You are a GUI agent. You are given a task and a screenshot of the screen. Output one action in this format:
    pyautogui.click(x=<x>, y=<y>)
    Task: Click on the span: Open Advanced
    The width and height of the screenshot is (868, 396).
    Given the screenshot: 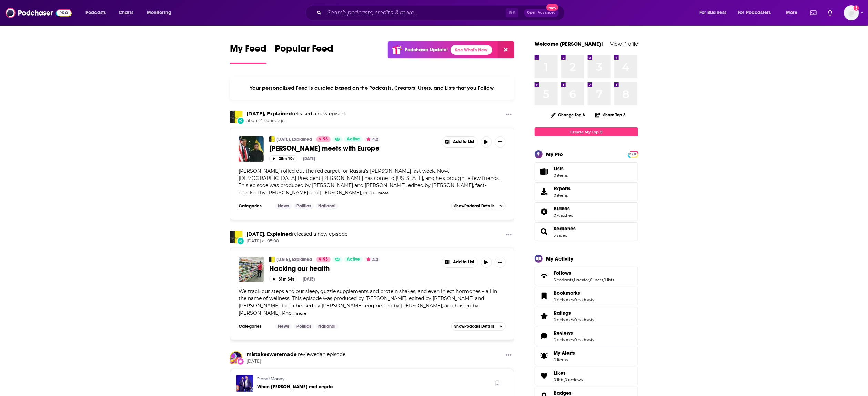 What is the action you would take?
    pyautogui.click(x=542, y=13)
    